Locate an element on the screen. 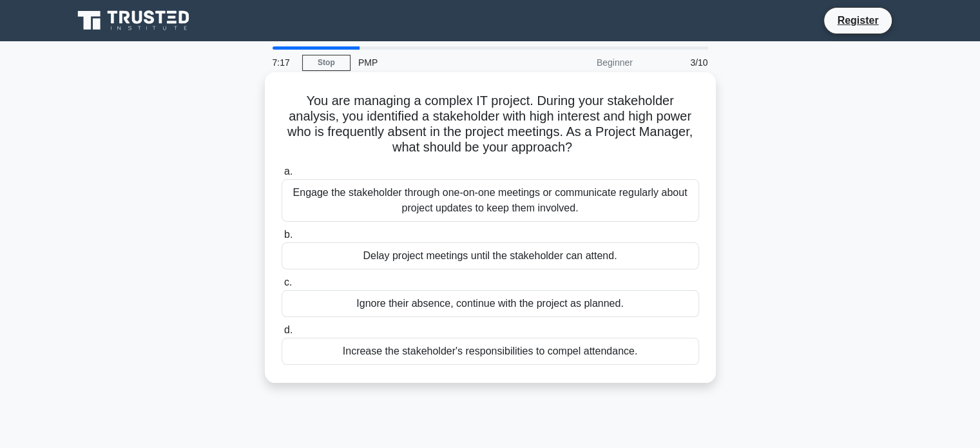 The width and height of the screenshot is (980, 448). a: Stop is located at coordinates (326, 62).